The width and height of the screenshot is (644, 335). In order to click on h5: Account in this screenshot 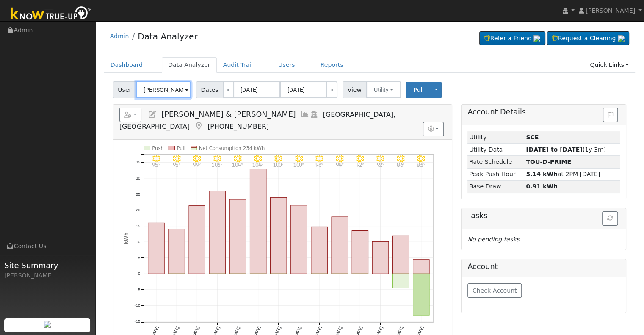, I will do `click(544, 266)`.